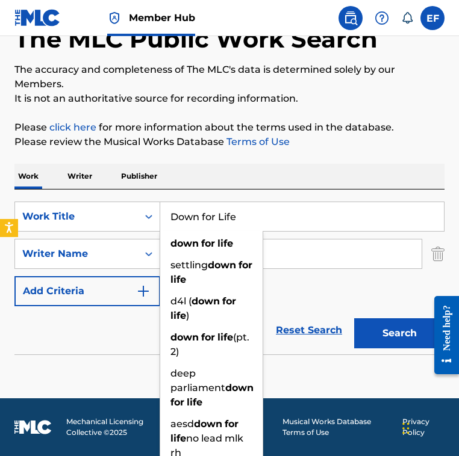 The width and height of the screenshot is (459, 456). Describe the element at coordinates (309, 330) in the screenshot. I see `a: Reset Search` at that location.